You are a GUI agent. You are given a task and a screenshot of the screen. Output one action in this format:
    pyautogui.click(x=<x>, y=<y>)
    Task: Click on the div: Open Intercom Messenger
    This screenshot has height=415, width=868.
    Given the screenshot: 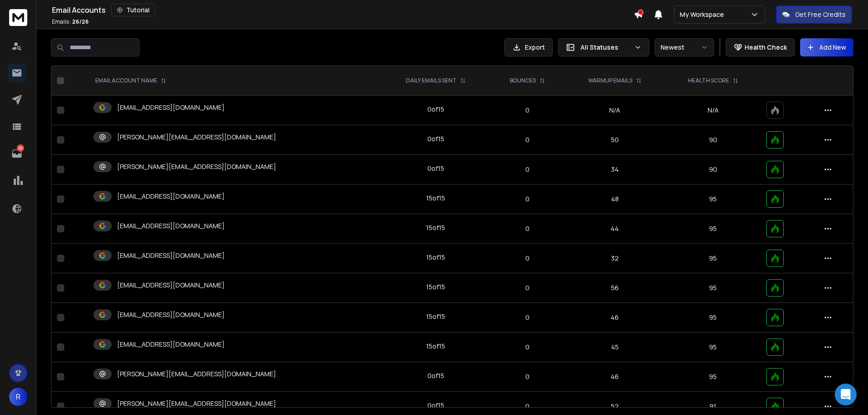 What is the action you would take?
    pyautogui.click(x=846, y=394)
    